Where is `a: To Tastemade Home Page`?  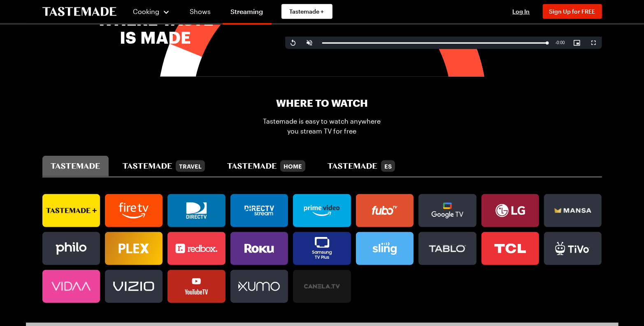 a: To Tastemade Home Page is located at coordinates (79, 12).